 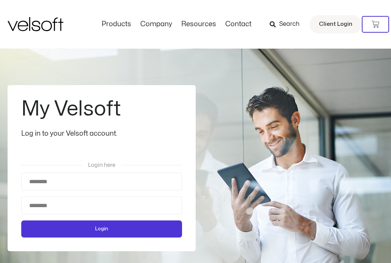 I want to click on button: Login, so click(x=102, y=228).